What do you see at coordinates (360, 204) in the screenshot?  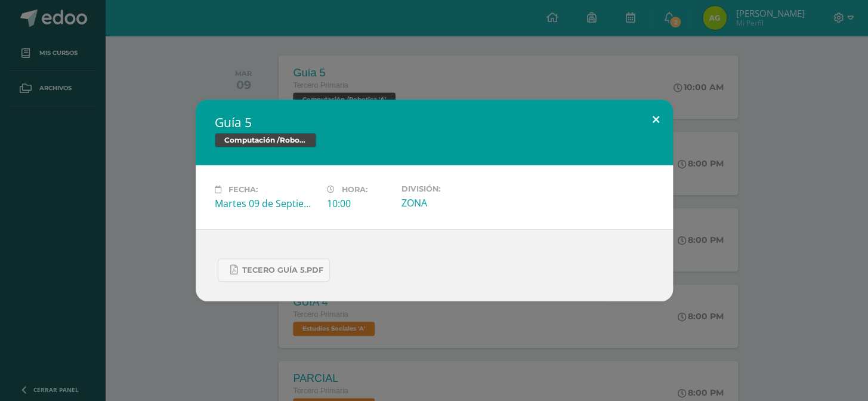 I see `div: 10:00` at bounding box center [360, 204].